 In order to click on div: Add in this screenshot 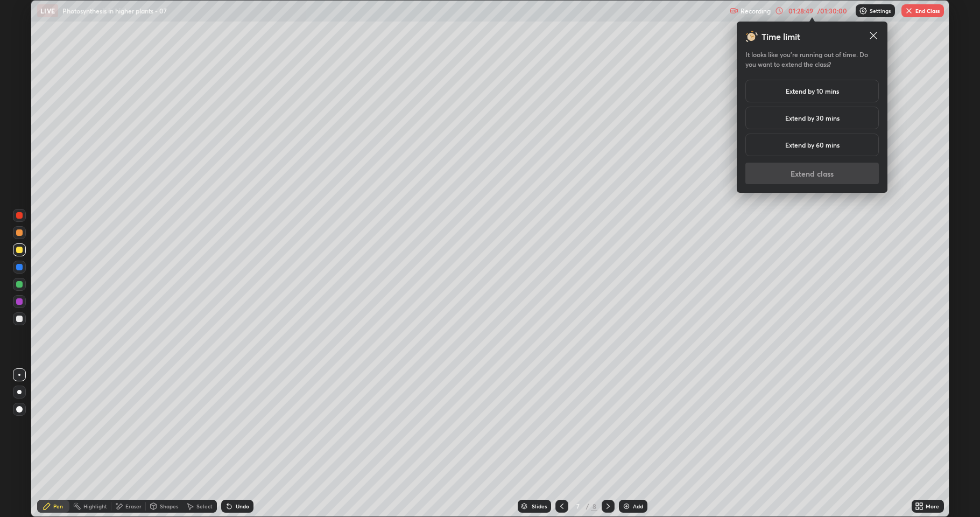, I will do `click(638, 506)`.